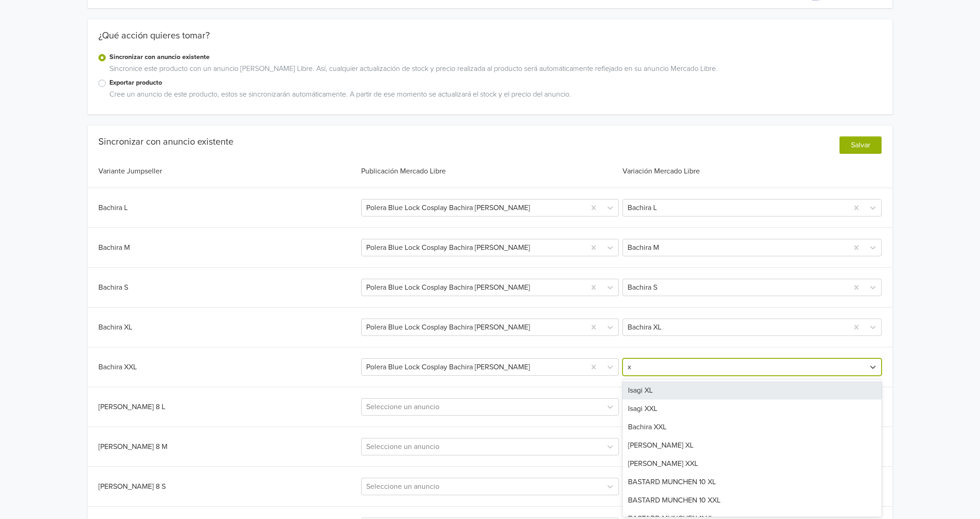 The width and height of the screenshot is (980, 519). I want to click on div: BASTARD MUNCHEN 10 XXL, so click(752, 500).